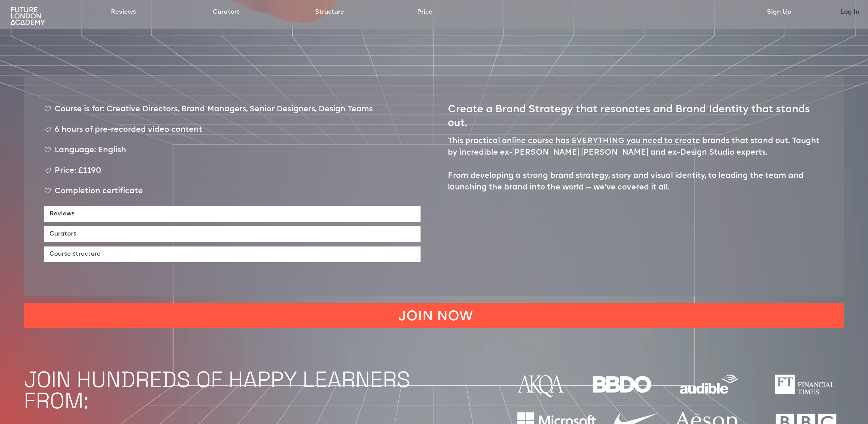 The height and width of the screenshot is (424, 868). What do you see at coordinates (209, 112) in the screenshot?
I see `div: Course is for: Creative Directors, Brand Managers, Senior Designers, Design Teams` at bounding box center [209, 112].